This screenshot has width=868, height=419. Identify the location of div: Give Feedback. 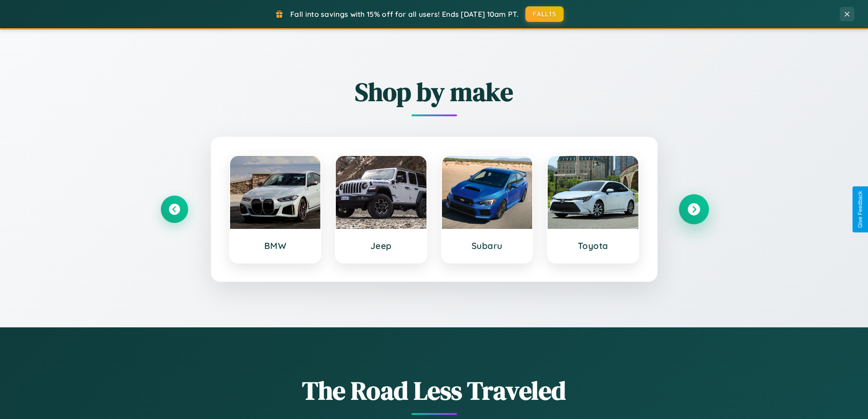
(861, 210).